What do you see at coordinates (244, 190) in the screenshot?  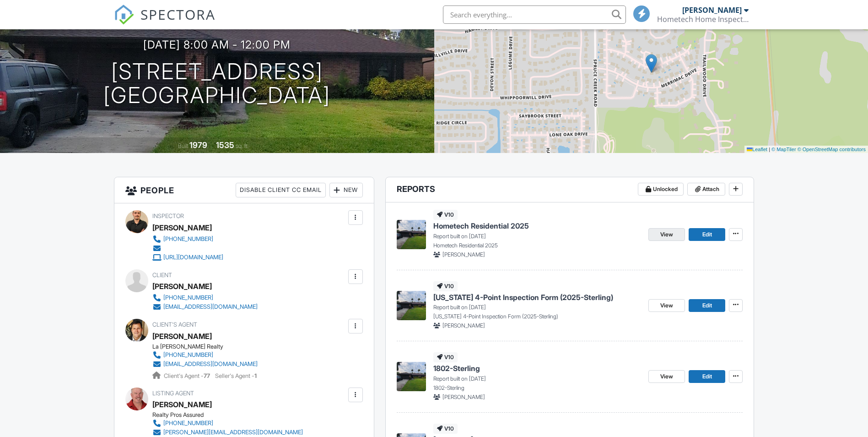 I see `h3: People` at bounding box center [244, 190].